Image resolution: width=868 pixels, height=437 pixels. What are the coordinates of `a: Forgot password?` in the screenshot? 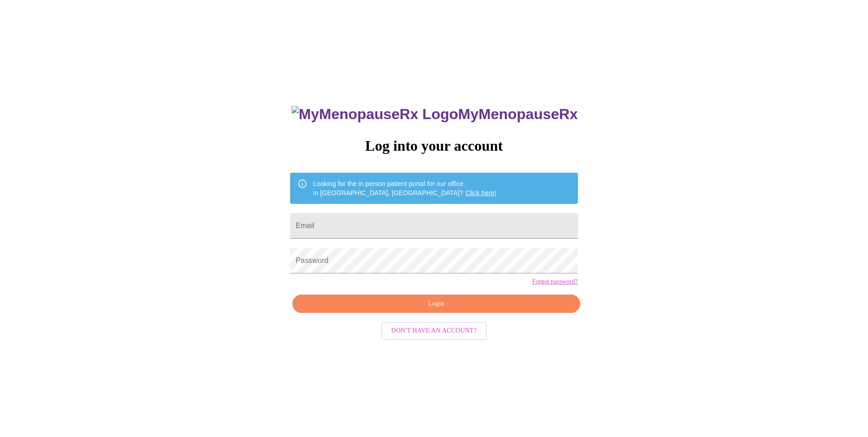 It's located at (555, 281).